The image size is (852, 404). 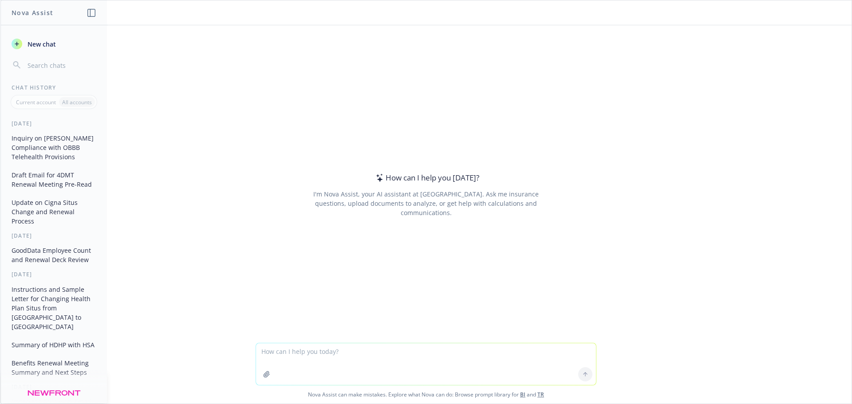 I want to click on button: GoodData Employee Count and Renewal Deck Review, so click(x=54, y=255).